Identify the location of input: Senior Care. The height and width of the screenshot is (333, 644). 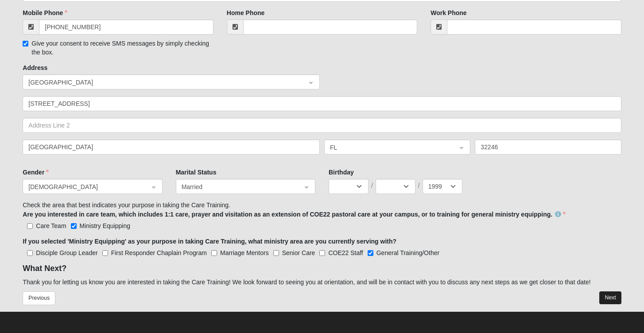
(276, 253).